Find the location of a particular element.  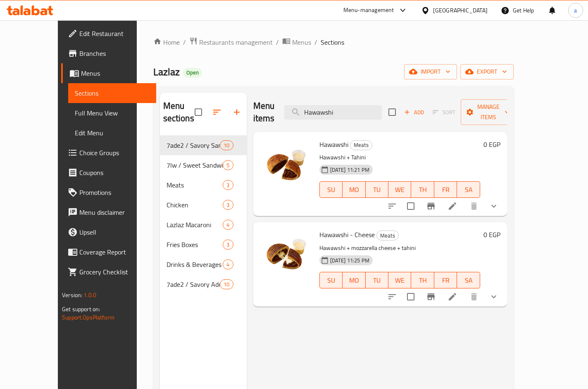

nav: breadcrumb is located at coordinates (334, 42).